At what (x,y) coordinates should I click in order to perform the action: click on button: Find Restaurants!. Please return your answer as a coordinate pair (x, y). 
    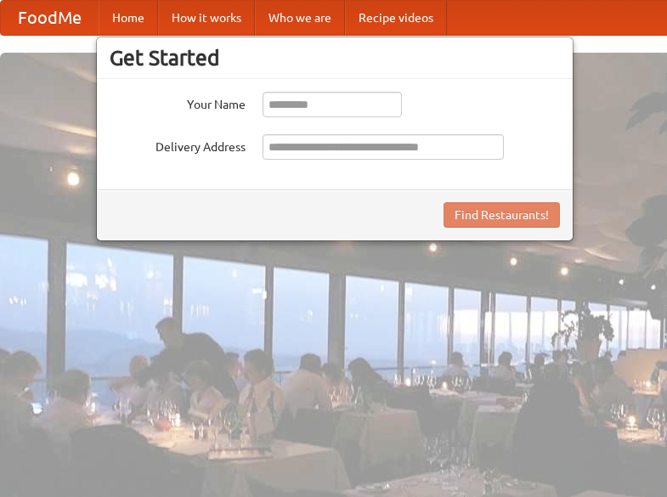
    Looking at the image, I should click on (502, 215).